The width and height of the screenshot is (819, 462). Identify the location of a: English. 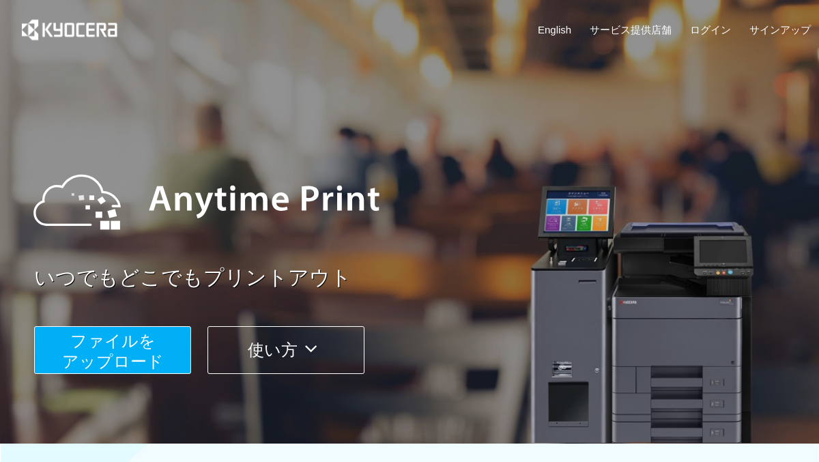
(554, 29).